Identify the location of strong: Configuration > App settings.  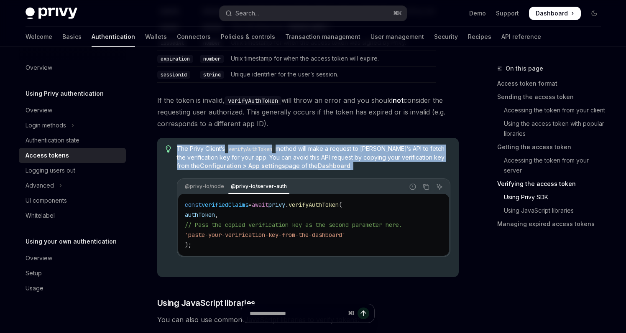
(243, 166).